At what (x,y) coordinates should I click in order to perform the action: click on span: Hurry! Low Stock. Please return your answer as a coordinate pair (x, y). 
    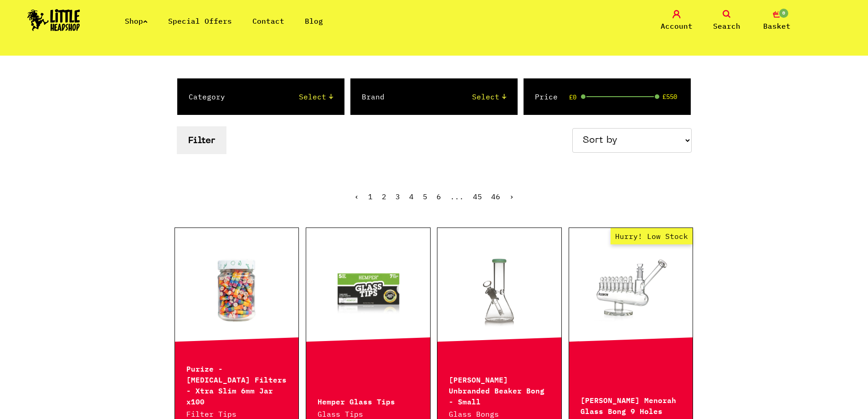
    Looking at the image, I should click on (652, 236).